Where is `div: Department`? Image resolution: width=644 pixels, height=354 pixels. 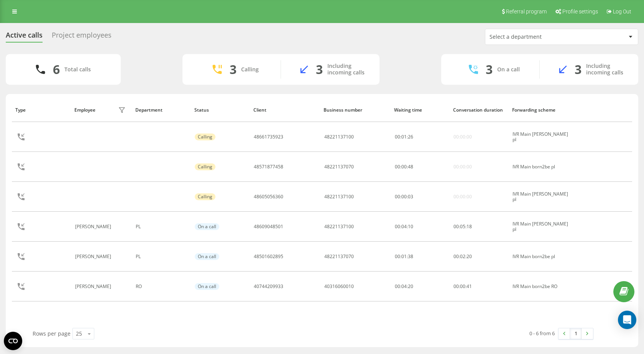 div: Department is located at coordinates (161, 110).